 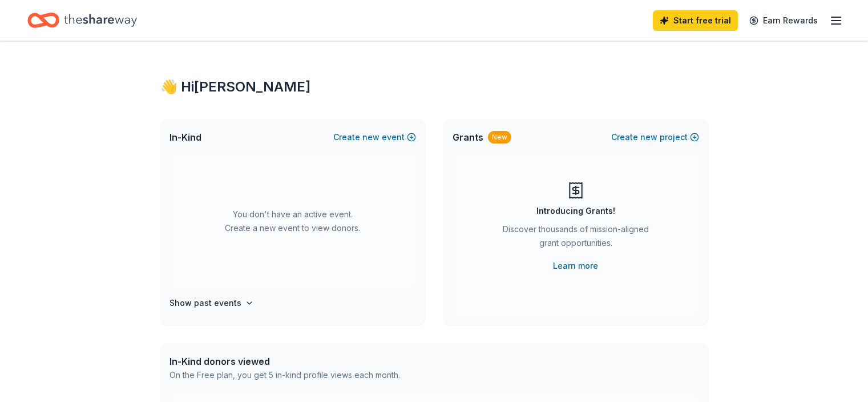 What do you see at coordinates (186, 137) in the screenshot?
I see `span: In-Kind` at bounding box center [186, 137].